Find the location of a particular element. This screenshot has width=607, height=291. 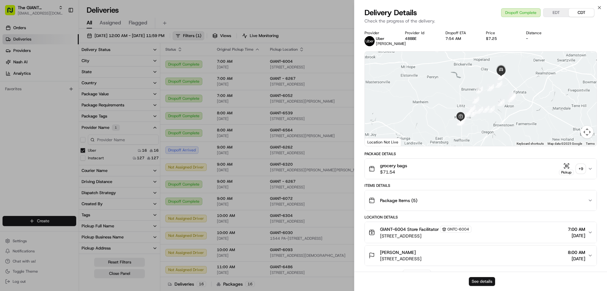

div: Pickup is located at coordinates (567, 172).